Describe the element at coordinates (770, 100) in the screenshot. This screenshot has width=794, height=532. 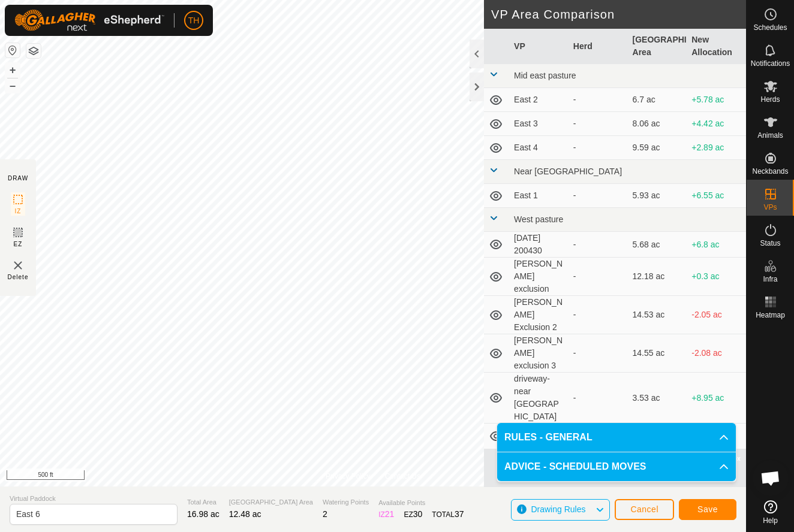
I see `span: Herds` at that location.